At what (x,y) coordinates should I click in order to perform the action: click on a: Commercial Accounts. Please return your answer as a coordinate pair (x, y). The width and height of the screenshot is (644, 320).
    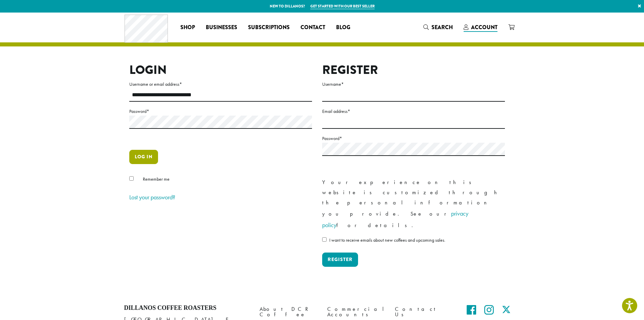
    Looking at the image, I should click on (356, 312).